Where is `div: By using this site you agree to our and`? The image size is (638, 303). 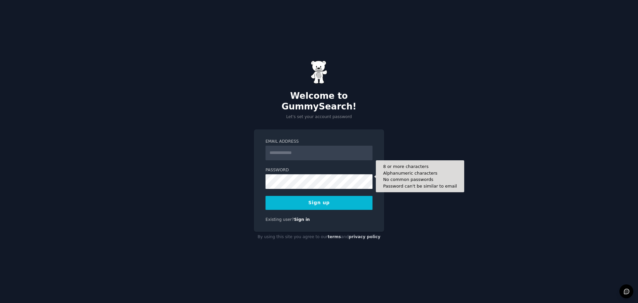 div: By using this site you agree to our and is located at coordinates (319, 237).